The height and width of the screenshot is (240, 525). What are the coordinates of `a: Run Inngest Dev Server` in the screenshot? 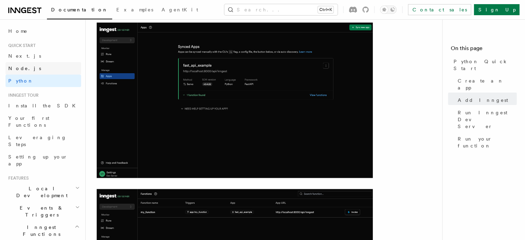 It's located at (485, 119).